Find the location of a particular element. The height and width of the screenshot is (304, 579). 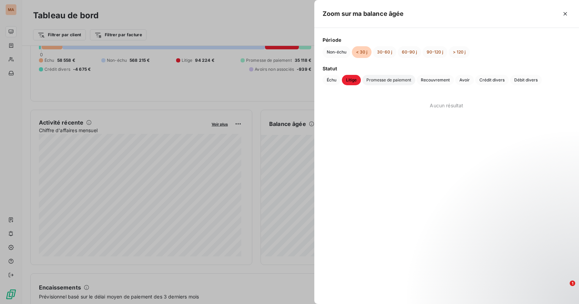

button: Échu is located at coordinates (332, 80).